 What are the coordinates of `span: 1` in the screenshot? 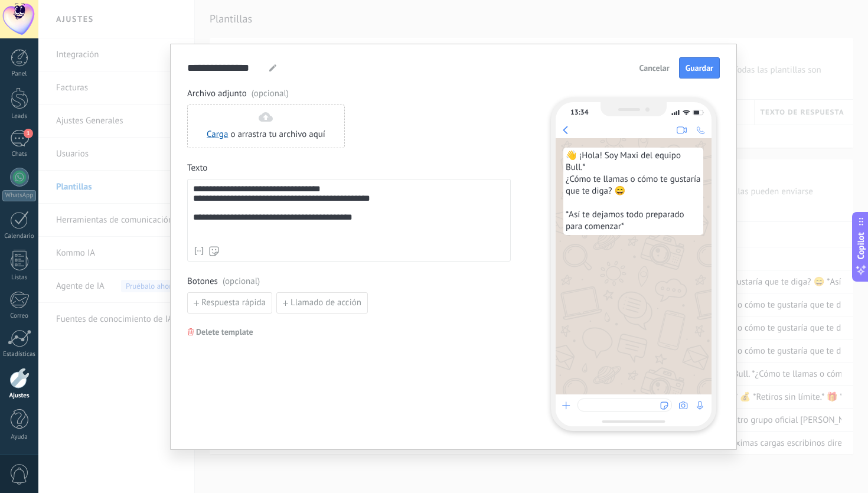 It's located at (28, 134).